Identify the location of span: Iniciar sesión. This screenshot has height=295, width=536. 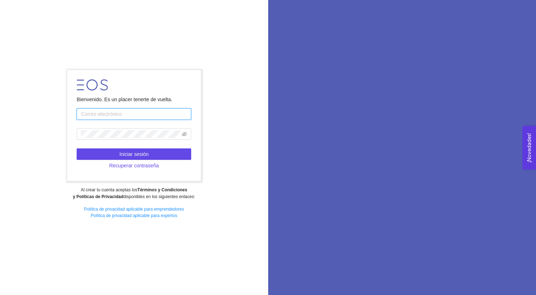
(134, 154).